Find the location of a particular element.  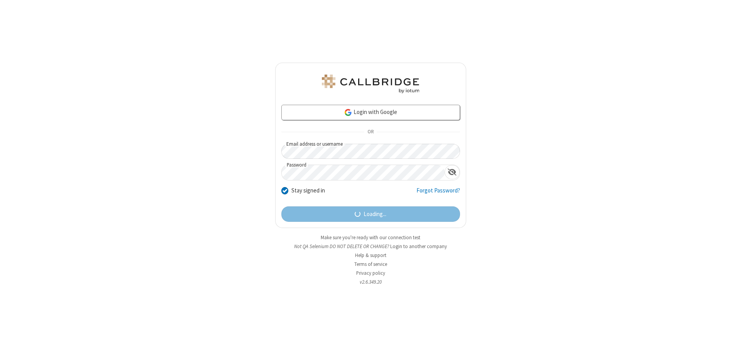

button: Loading... is located at coordinates (371, 214).